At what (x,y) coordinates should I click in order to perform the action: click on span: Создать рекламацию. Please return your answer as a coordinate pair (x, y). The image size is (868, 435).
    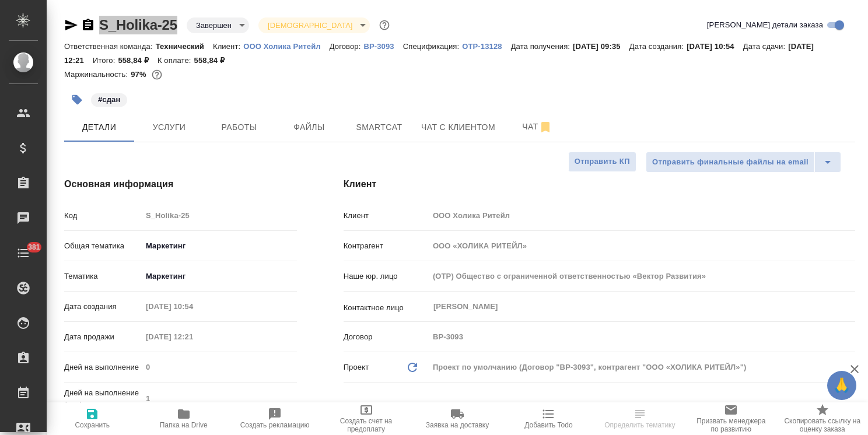
    Looking at the image, I should click on (275, 426).